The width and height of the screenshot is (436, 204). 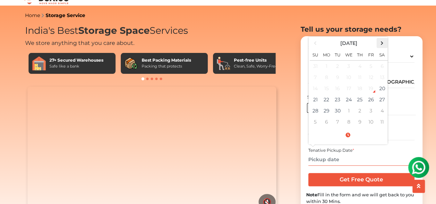 What do you see at coordinates (348, 43) in the screenshot?
I see `th: Select Month` at bounding box center [348, 43].